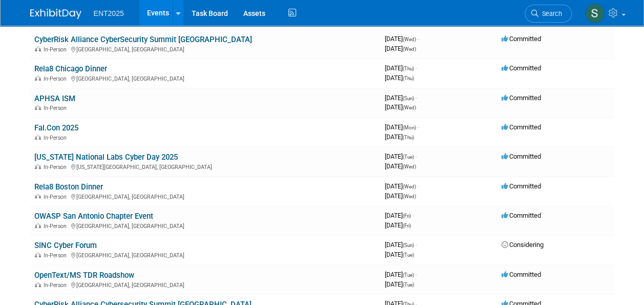 Image resolution: width=644 pixels, height=305 pixels. I want to click on span: Considering, so click(523, 245).